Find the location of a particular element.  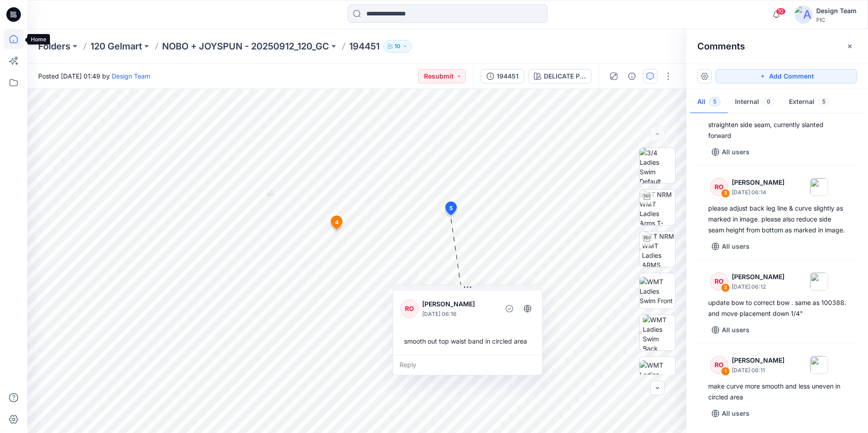

img: TT NRM WMT Ladies ARMS DOWN is located at coordinates (658, 250).